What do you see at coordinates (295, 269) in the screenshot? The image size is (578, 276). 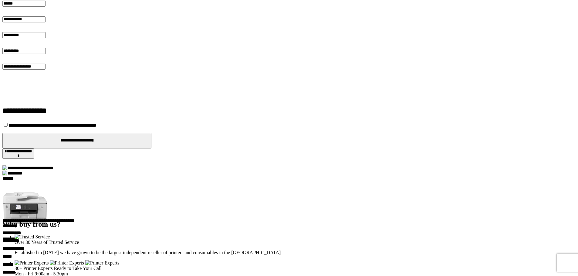 I see `div: 30+ Printer Experts Ready to Take Your Call` at bounding box center [295, 269].